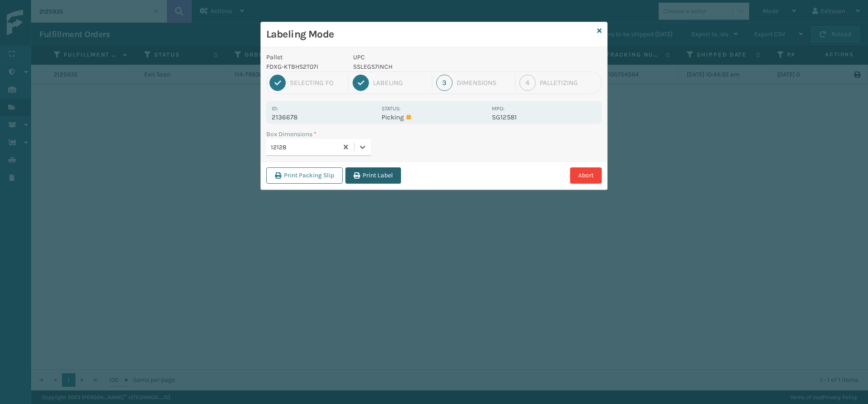  I want to click on label: Box Dimensions, so click(291, 134).